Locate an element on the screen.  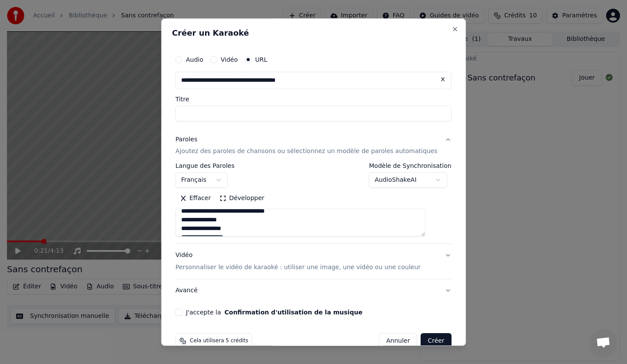
label: Langue des Paroles is located at coordinates (205, 166).